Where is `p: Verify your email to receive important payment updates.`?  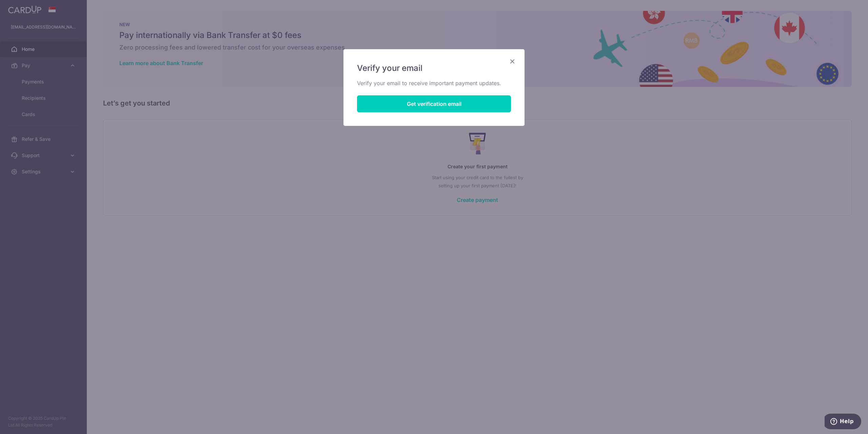 p: Verify your email to receive important payment updates. is located at coordinates (434, 83).